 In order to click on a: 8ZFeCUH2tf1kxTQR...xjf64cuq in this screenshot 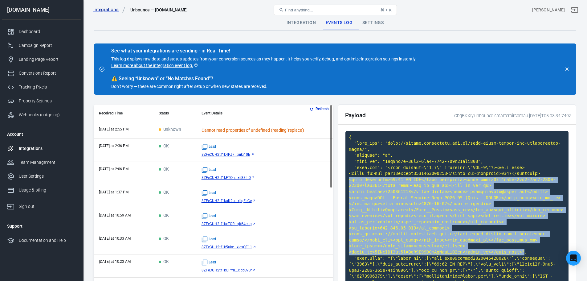, I will do `click(265, 224)`.